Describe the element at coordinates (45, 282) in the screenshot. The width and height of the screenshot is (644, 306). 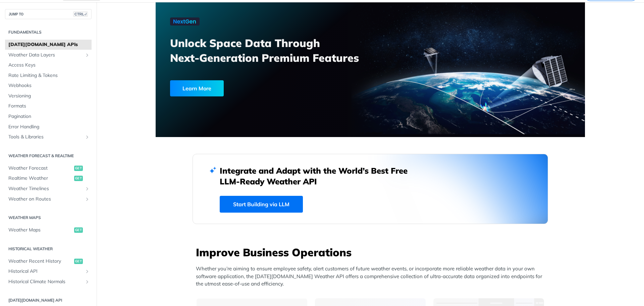
I see `span: Historical Climate Normals` at that location.